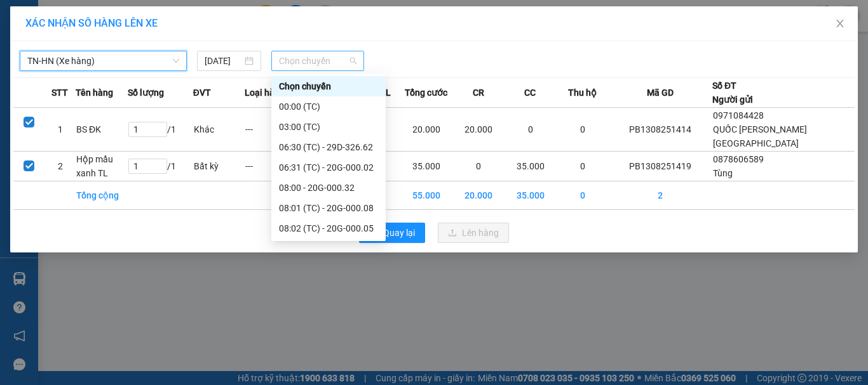 The height and width of the screenshot is (385, 868). I want to click on span: ĐVT, so click(202, 92).